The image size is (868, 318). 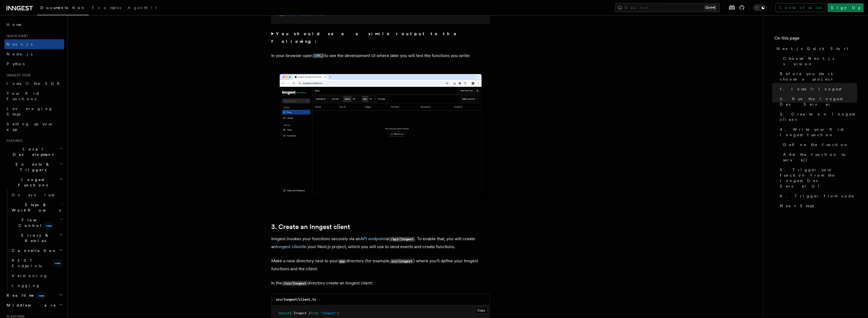 What do you see at coordinates (482, 311) in the screenshot?
I see `button: Copy` at bounding box center [482, 311].